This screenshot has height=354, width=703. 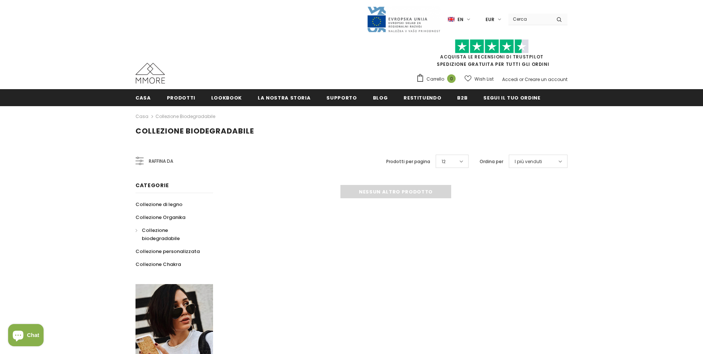 I want to click on span: Blog, so click(x=380, y=98).